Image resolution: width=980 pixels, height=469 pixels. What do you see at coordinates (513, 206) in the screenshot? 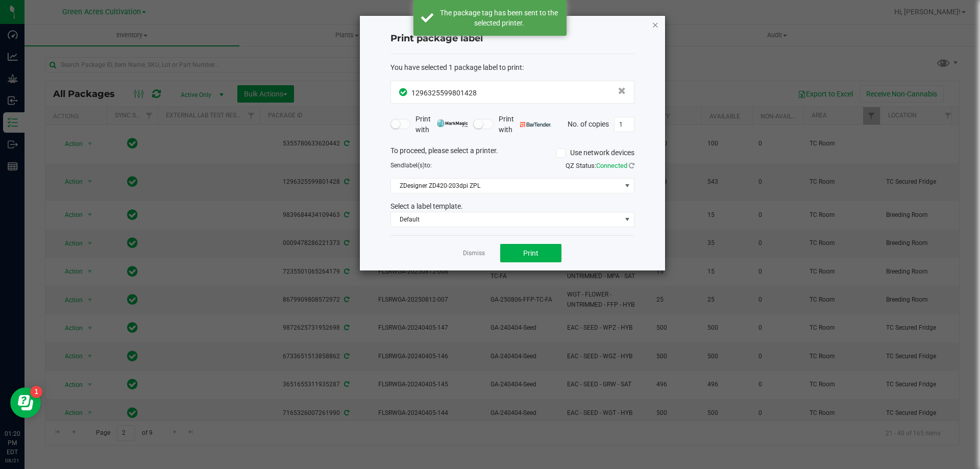
I see `div: Select a label template.` at bounding box center [513, 206].